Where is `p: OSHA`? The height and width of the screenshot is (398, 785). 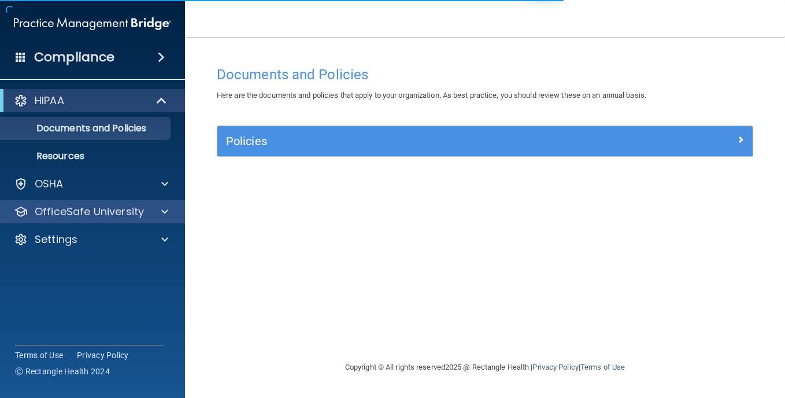
p: OSHA is located at coordinates (49, 184).